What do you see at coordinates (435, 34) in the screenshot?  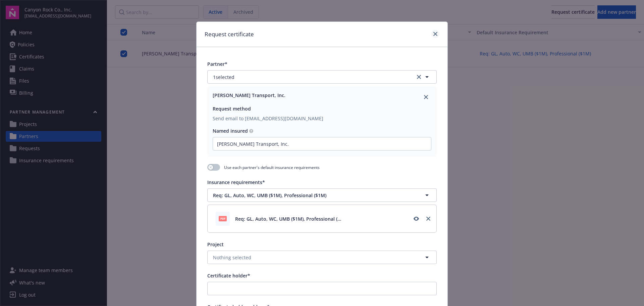 I see `a: close` at bounding box center [435, 34].